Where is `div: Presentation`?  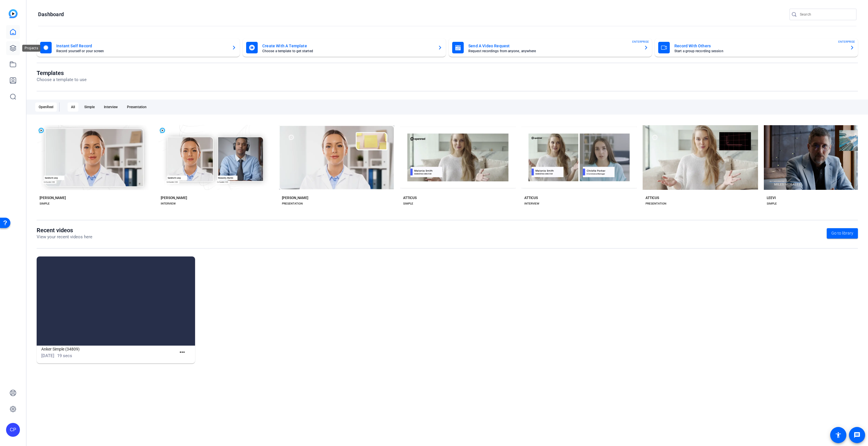
div: Presentation is located at coordinates (137, 107).